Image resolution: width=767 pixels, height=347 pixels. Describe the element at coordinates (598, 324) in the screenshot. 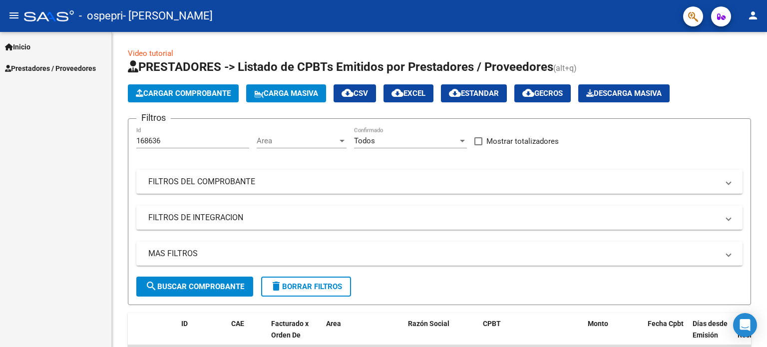

I see `span: Monto` at that location.